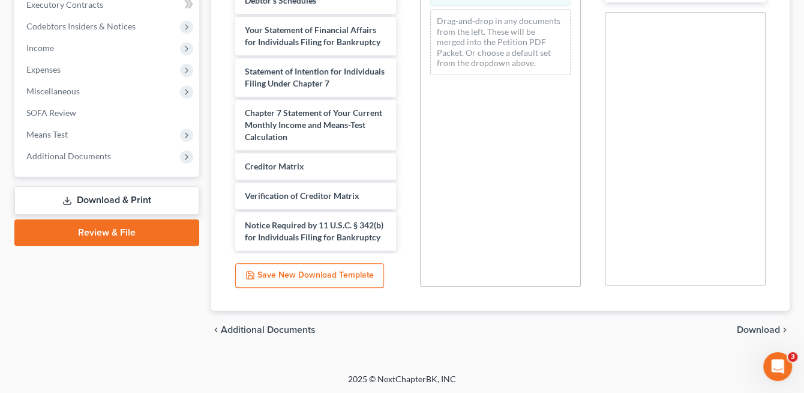 The width and height of the screenshot is (804, 393). Describe the element at coordinates (53, 91) in the screenshot. I see `span: Miscellaneous` at that location.